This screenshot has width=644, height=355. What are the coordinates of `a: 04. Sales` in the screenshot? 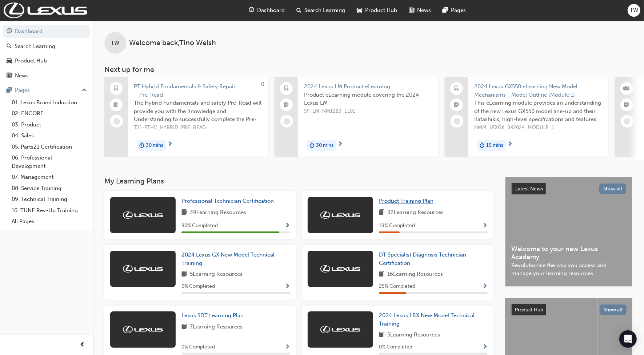 It's located at (49, 136).